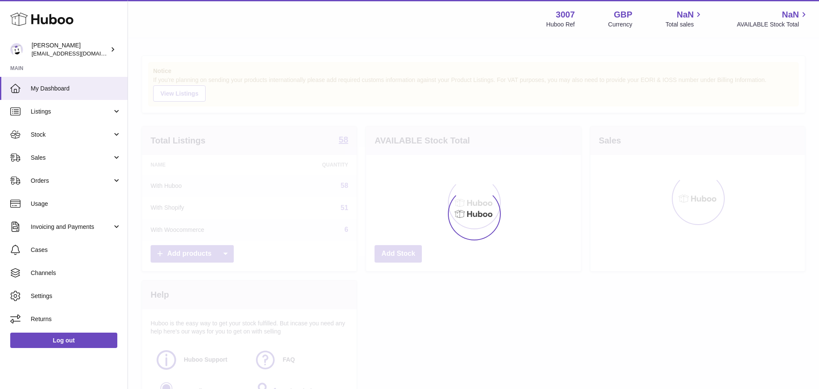 Image resolution: width=819 pixels, height=389 pixels. Describe the element at coordinates (560, 24) in the screenshot. I see `div: Huboo Ref` at that location.